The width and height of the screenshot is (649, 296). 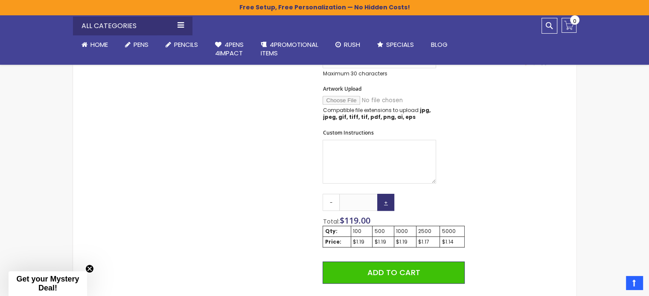 I want to click on a: 4PROMOTIONALITEMS, so click(x=289, y=49).